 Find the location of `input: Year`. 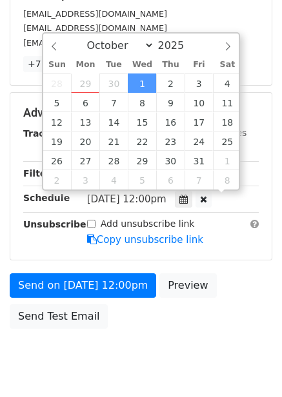

input: Year is located at coordinates (177, 45).